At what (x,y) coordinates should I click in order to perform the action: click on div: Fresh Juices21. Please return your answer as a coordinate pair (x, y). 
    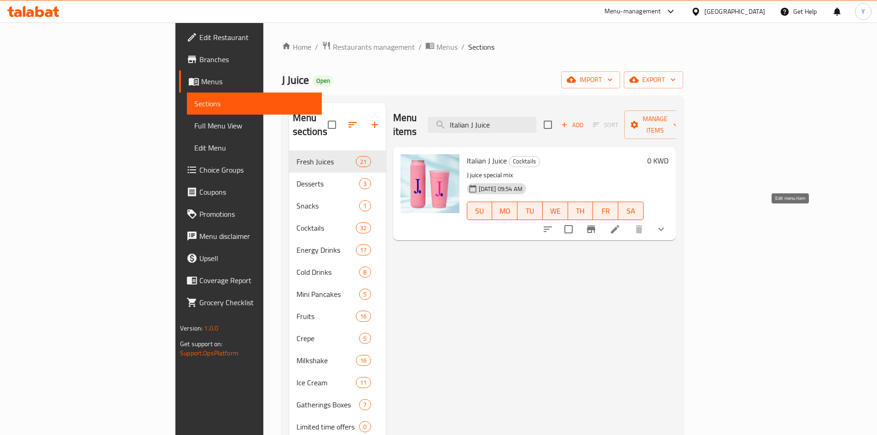
    Looking at the image, I should click on (338, 162).